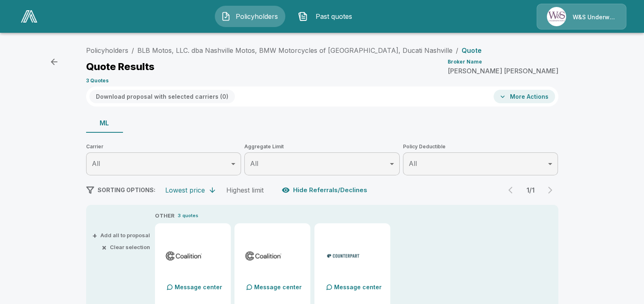  I want to click on span: Policyholders, so click(257, 17).